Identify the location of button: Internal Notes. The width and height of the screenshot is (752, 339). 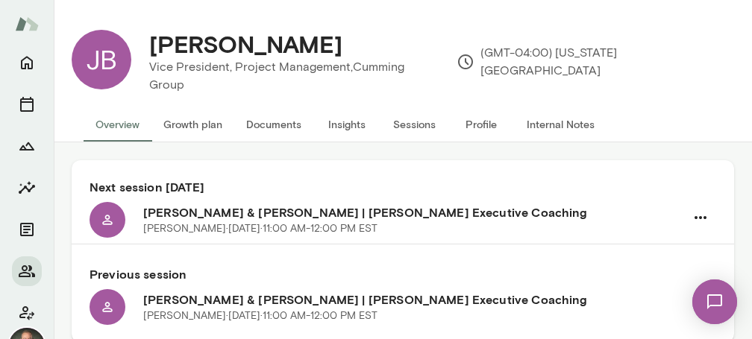
(560, 124).